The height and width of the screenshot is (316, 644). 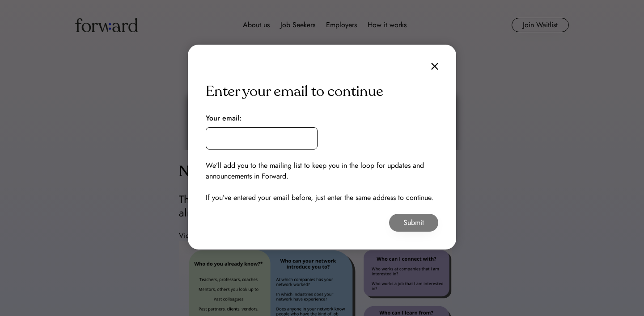 What do you see at coordinates (414, 223) in the screenshot?
I see `button: Submit` at bounding box center [414, 223].